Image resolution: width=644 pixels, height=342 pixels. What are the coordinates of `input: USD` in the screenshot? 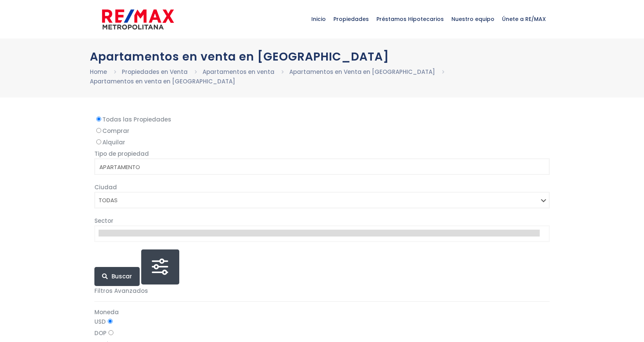 It's located at (110, 321).